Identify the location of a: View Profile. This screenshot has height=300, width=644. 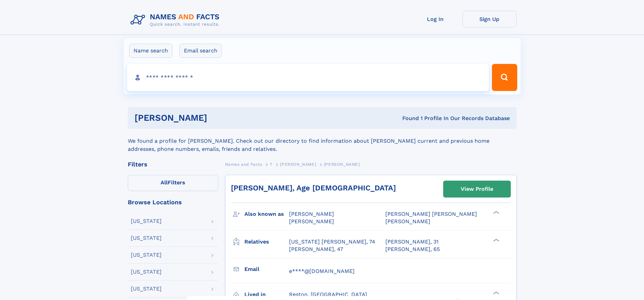
(477, 189).